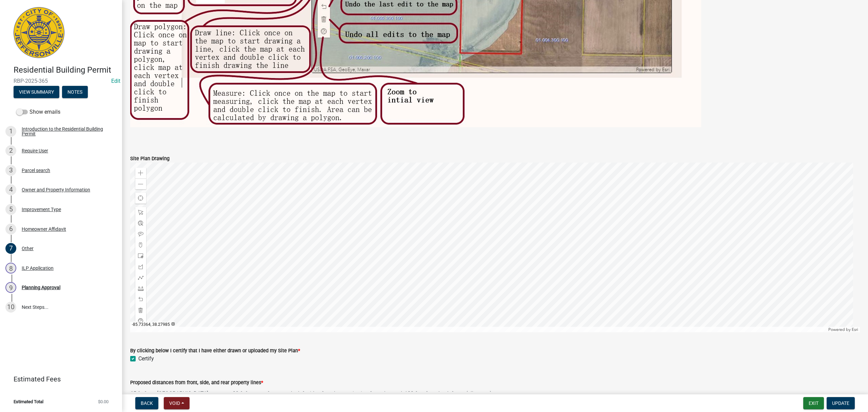  What do you see at coordinates (11, 229) in the screenshot?
I see `div: 6` at bounding box center [11, 229].